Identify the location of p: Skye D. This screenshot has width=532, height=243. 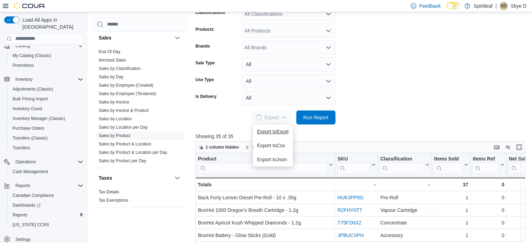
(518, 6).